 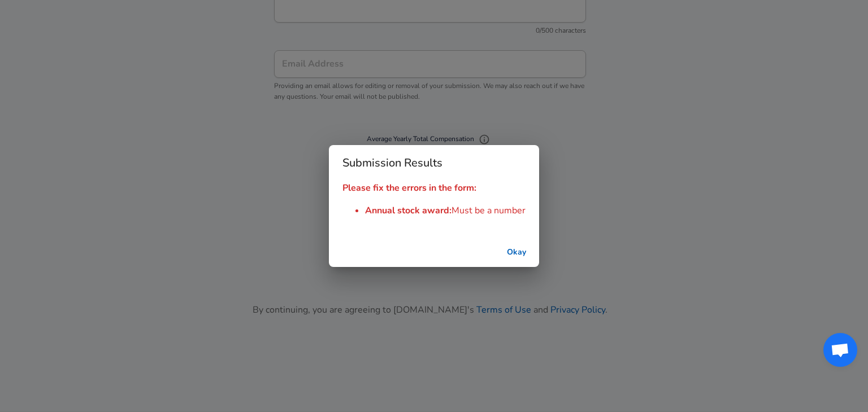 I want to click on div: Open chat, so click(x=840, y=350).